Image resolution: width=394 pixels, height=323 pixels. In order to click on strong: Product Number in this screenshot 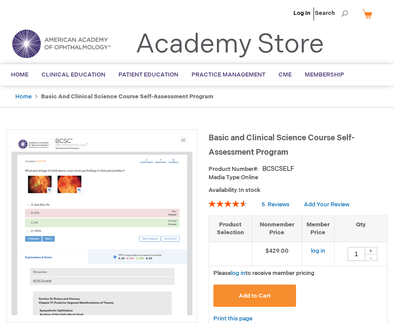, I will do `click(234, 169)`.